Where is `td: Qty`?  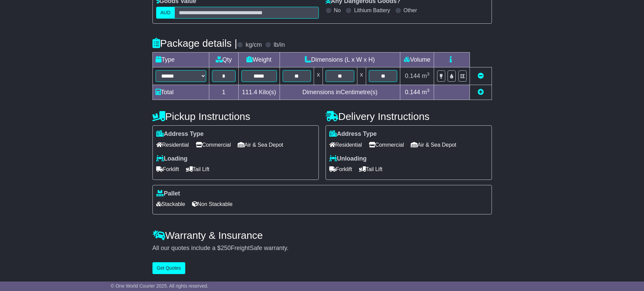 td: Qty is located at coordinates (224, 60).